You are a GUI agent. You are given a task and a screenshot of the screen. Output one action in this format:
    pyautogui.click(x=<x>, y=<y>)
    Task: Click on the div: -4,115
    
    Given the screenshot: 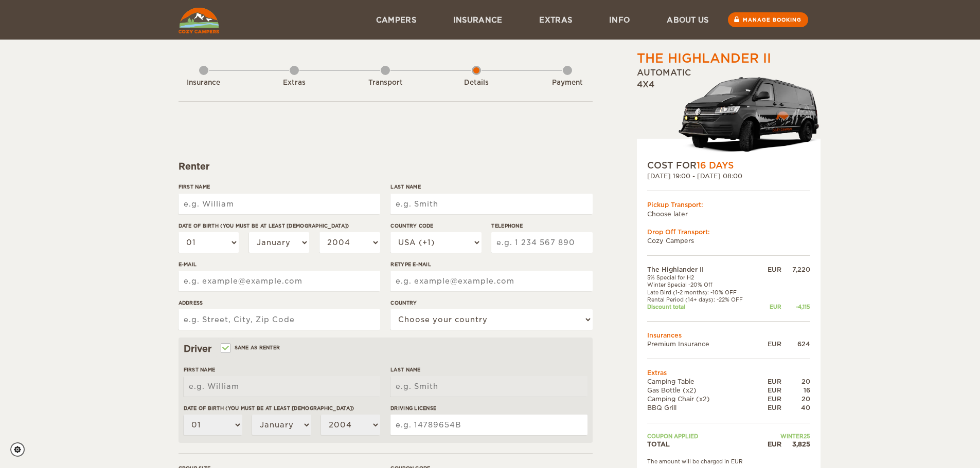 What is the action you would take?
    pyautogui.click(x=796, y=307)
    